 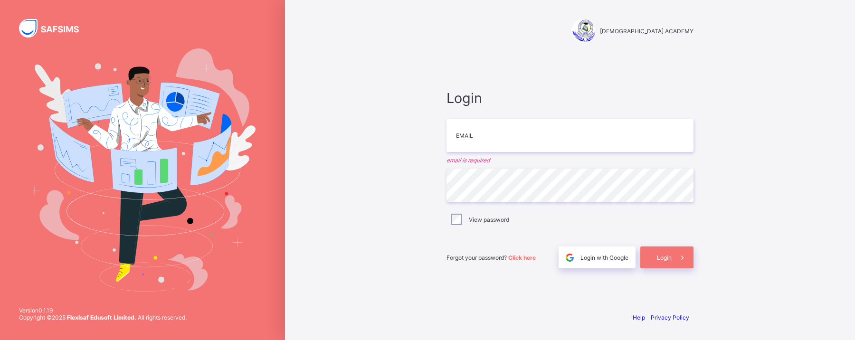 I want to click on span: Login with Google, so click(x=604, y=258).